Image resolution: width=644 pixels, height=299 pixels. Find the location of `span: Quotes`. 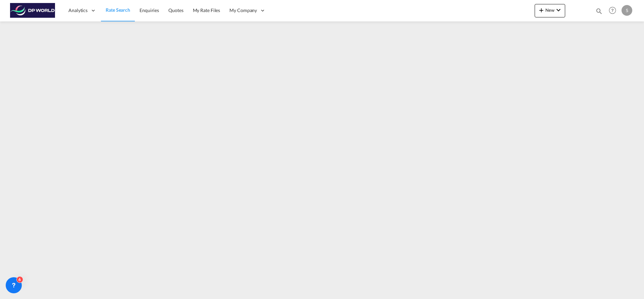

span: Quotes is located at coordinates (176, 10).